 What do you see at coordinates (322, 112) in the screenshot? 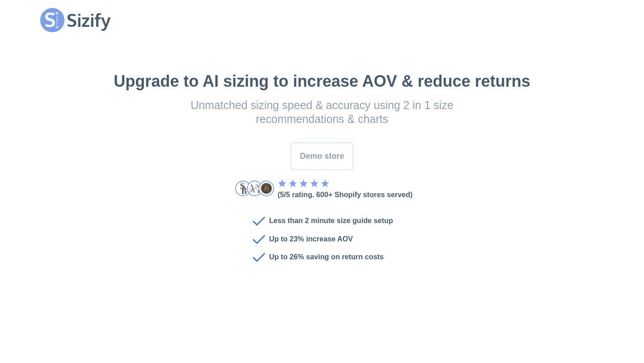
I see `h3: Unmatched sizing speed & accuracy using 2 in 1 size recommendations & charts` at bounding box center [322, 112].